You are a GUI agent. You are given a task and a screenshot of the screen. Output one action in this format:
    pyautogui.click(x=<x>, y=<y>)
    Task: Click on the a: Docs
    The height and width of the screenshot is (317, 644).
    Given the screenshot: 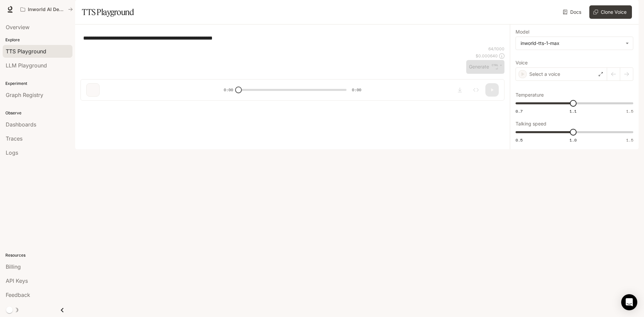 What is the action you would take?
    pyautogui.click(x=573, y=12)
    